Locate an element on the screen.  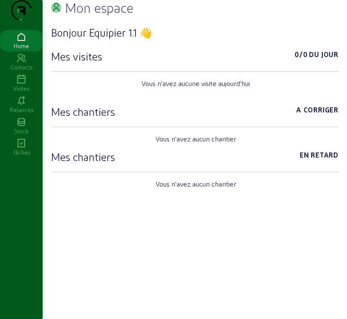
span: A corriger is located at coordinates (317, 112).